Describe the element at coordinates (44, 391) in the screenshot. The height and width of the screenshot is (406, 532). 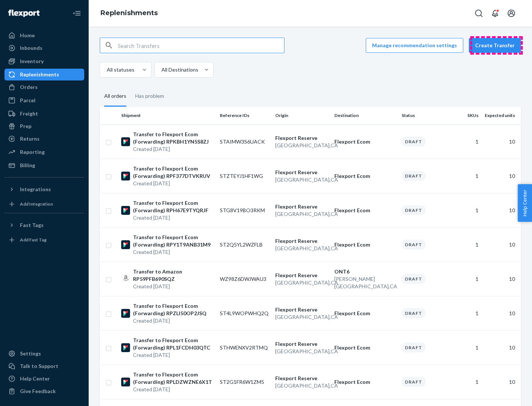
I see `button: Give Feedback` at that location.